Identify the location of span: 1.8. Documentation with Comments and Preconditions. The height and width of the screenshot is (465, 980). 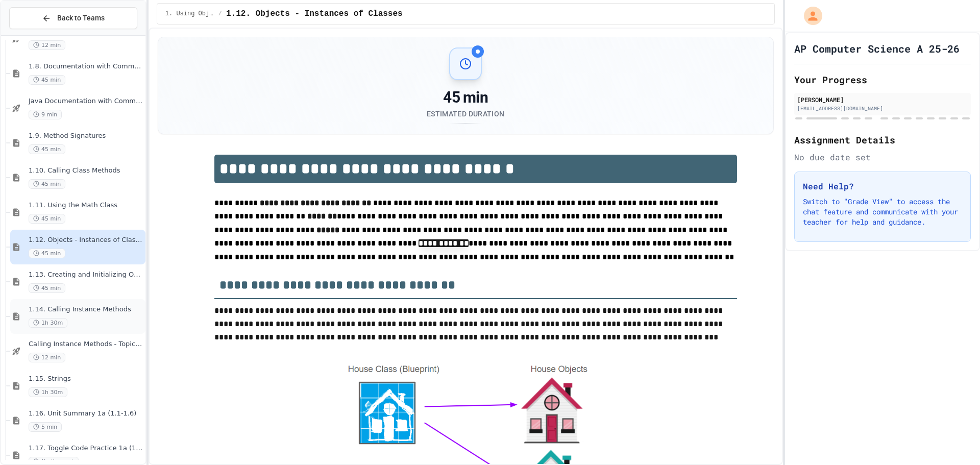
(85, 67).